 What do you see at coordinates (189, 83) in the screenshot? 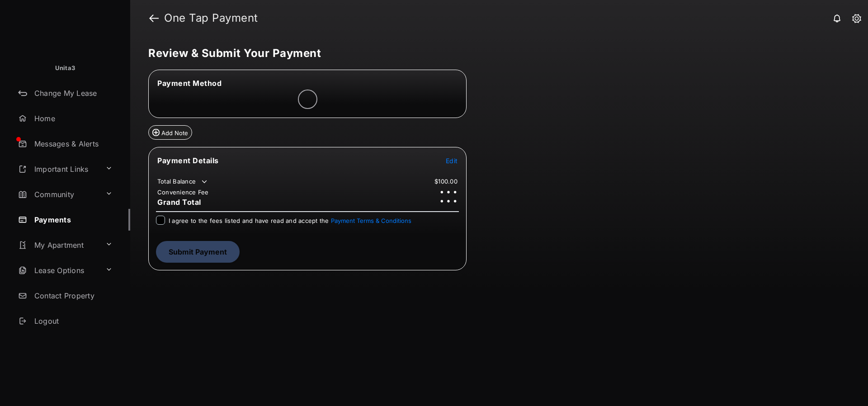
I see `span: Payment Method` at bounding box center [189, 83].